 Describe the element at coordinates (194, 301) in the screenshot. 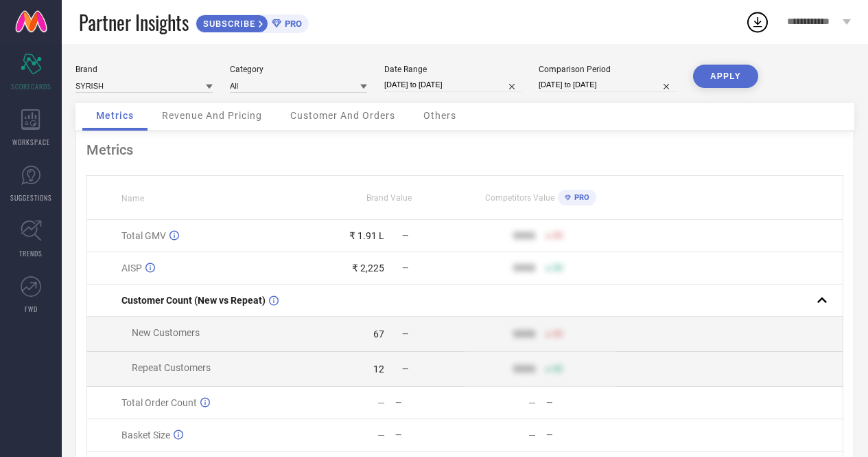

I see `span: Customer Count (New vs Repeat)` at that location.